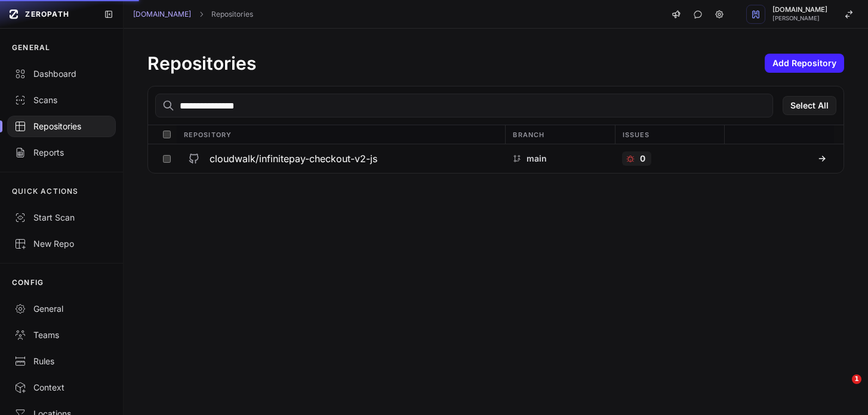 This screenshot has height=415, width=868. What do you see at coordinates (62, 126) in the screenshot?
I see `div: Repositories` at bounding box center [62, 126].